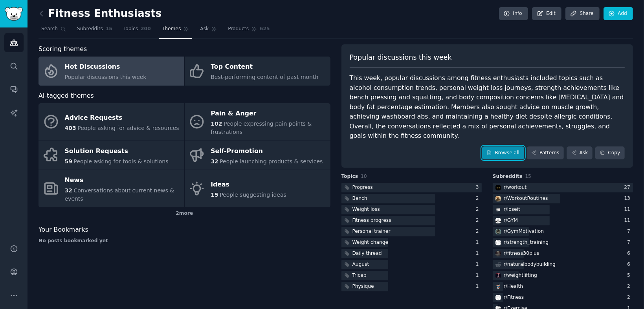 This screenshot has width=644, height=309. What do you see at coordinates (618, 14) in the screenshot?
I see `a: Add` at bounding box center [618, 14].